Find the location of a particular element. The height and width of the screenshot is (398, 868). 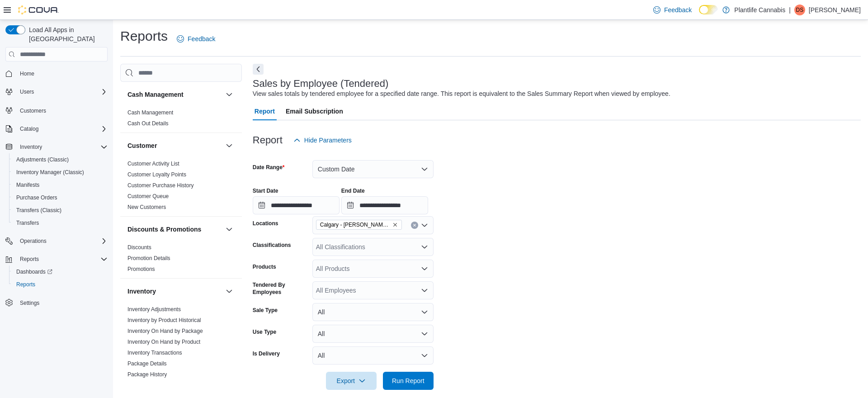

a: Cash Out Details is located at coordinates (148, 123).